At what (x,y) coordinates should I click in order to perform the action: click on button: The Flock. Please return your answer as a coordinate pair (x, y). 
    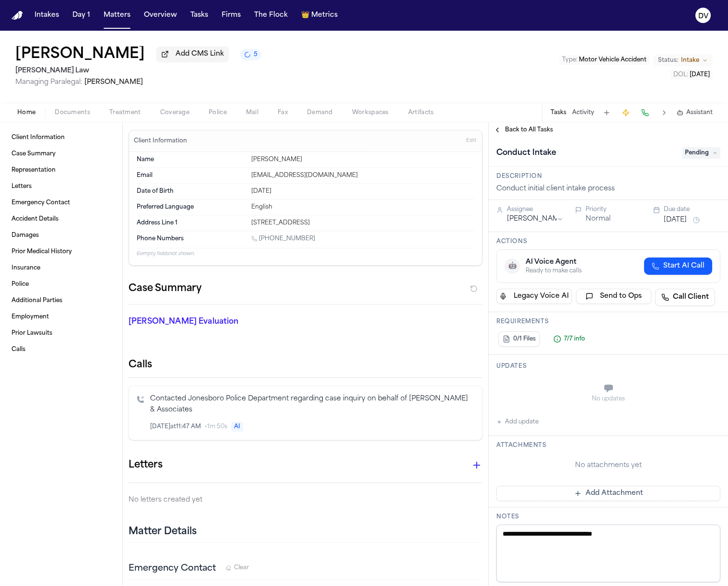
    Looking at the image, I should click on (271, 16).